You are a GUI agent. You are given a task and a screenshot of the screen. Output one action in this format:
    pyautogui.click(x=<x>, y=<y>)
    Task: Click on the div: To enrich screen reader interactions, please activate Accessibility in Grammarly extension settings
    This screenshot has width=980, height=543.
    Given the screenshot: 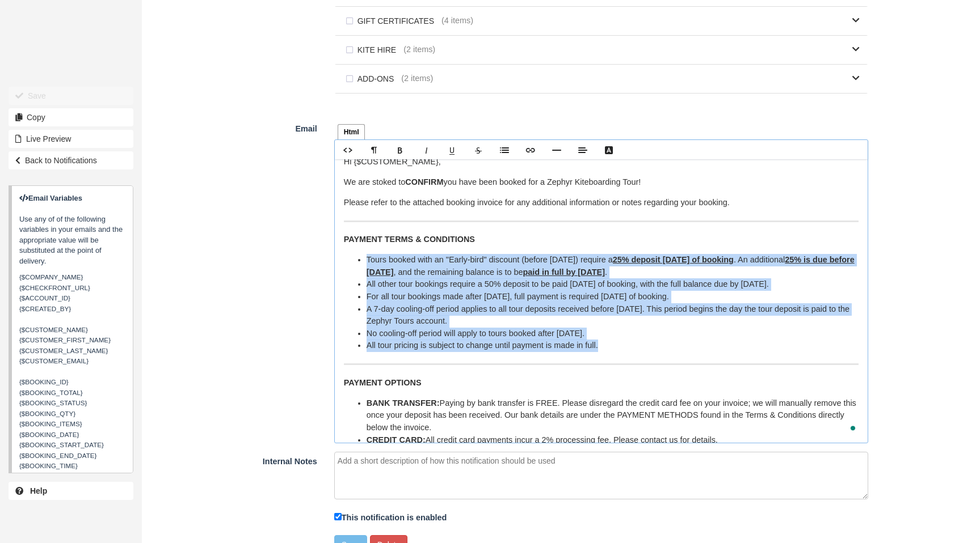 What is the action you would take?
    pyautogui.click(x=601, y=301)
    